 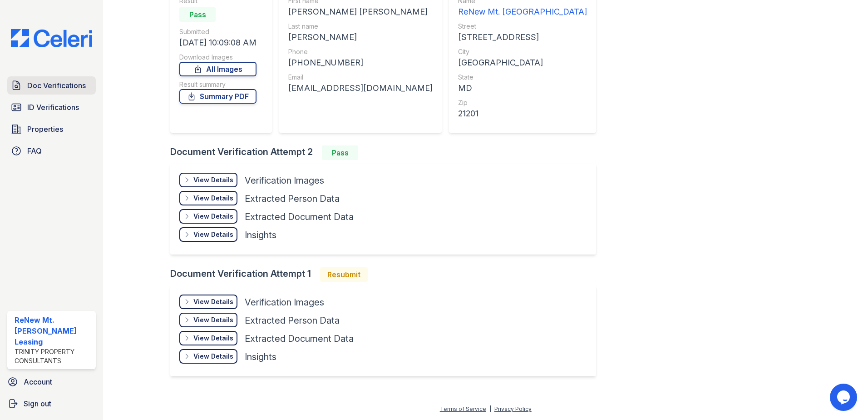 What do you see at coordinates (51, 129) in the screenshot?
I see `a: Properties` at bounding box center [51, 129].